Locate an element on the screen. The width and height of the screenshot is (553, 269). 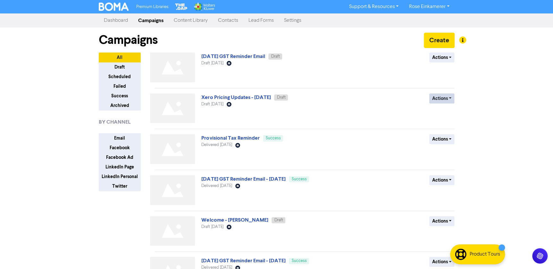
a: Dashboard is located at coordinates (116, 21).